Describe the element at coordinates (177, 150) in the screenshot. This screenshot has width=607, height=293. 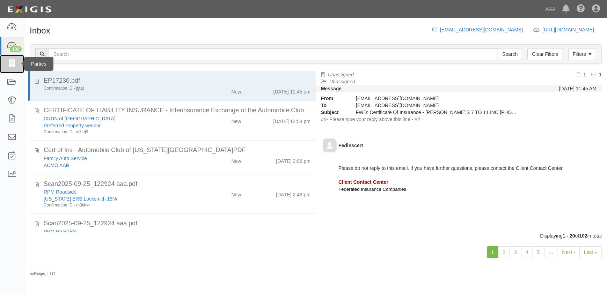
I see `div: Cert of Ins - Automobile Club of Missouri.PDF` at that location.